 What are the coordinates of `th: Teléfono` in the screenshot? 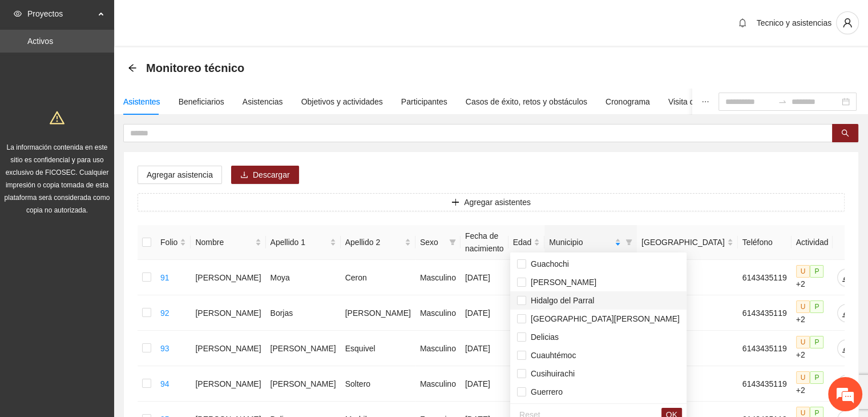 It's located at (765, 243).